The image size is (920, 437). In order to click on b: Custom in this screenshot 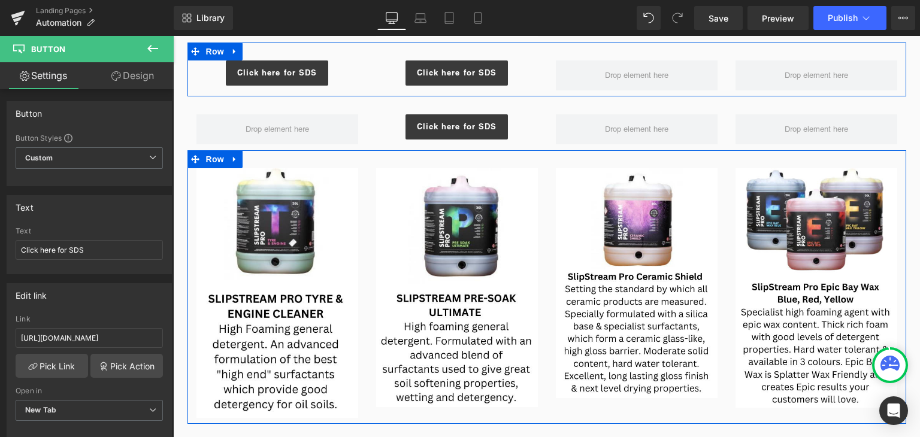, I will do `click(39, 158)`.